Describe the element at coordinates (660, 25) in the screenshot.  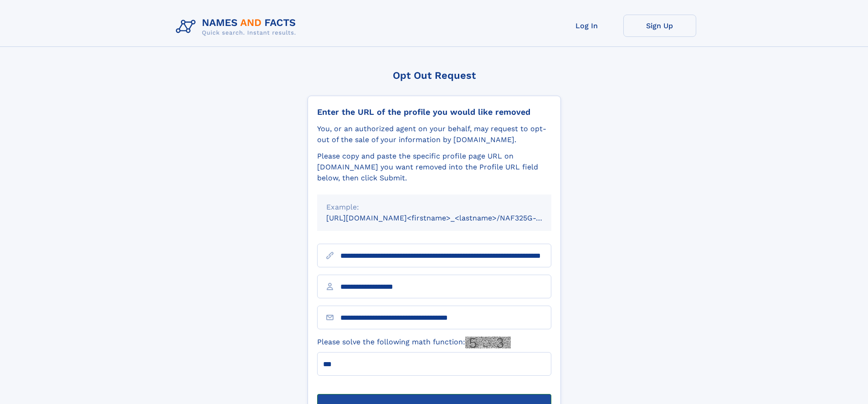
I see `a: Sign Up` at that location.